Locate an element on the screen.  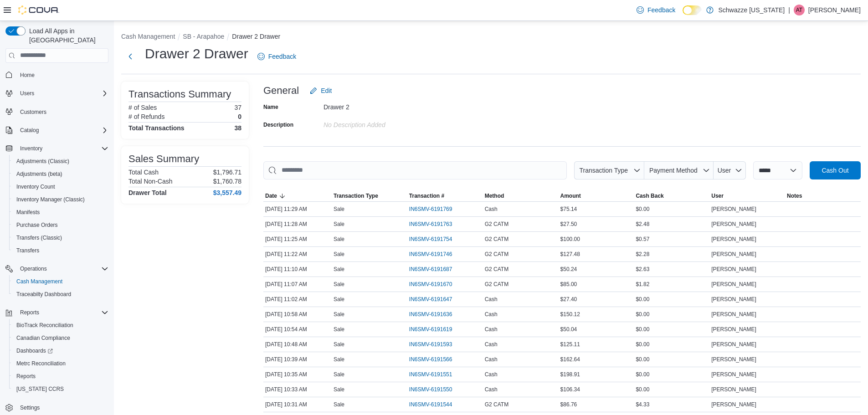
span: Cash Back is located at coordinates (649, 196).